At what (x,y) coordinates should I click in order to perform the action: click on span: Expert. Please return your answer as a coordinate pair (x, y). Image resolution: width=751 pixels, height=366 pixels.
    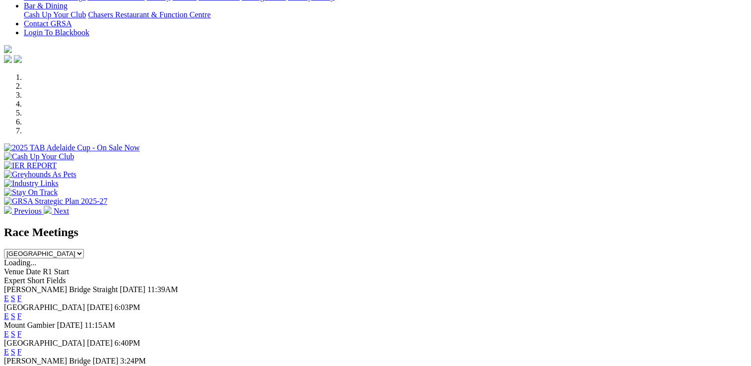
    Looking at the image, I should click on (14, 280).